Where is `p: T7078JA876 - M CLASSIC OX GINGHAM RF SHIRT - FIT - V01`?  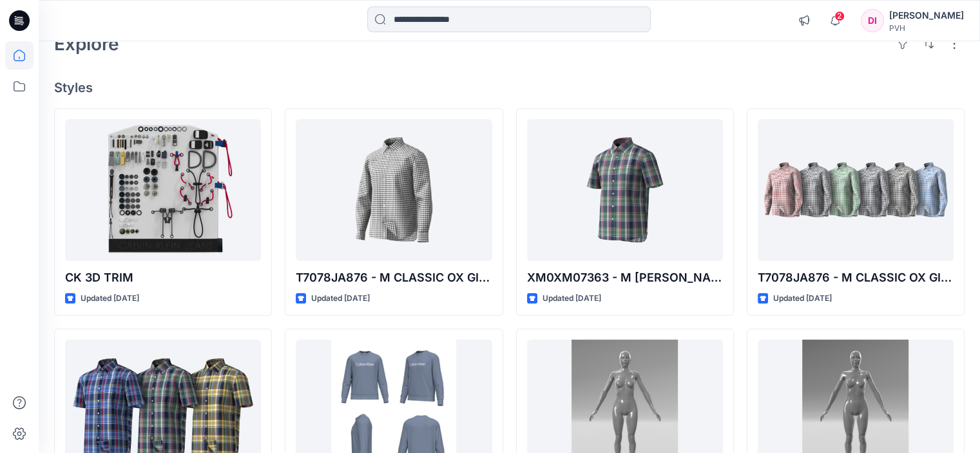 p: T7078JA876 - M CLASSIC OX GINGHAM RF SHIRT - FIT - V01 is located at coordinates (856, 278).